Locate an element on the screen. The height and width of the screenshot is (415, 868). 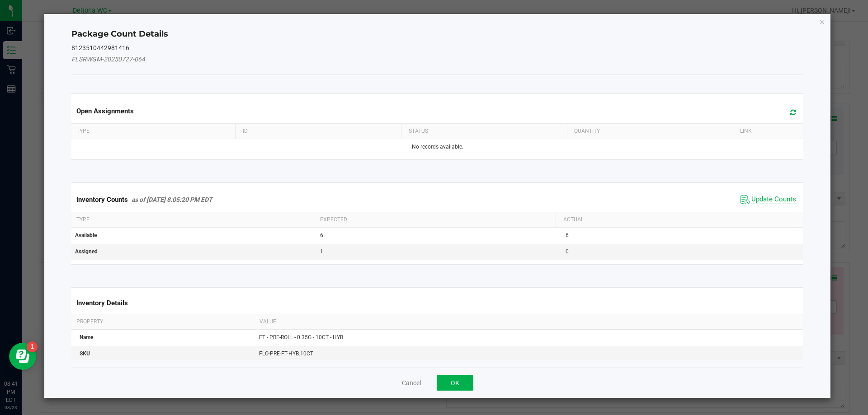
span: Inventory Details is located at coordinates (102, 303).